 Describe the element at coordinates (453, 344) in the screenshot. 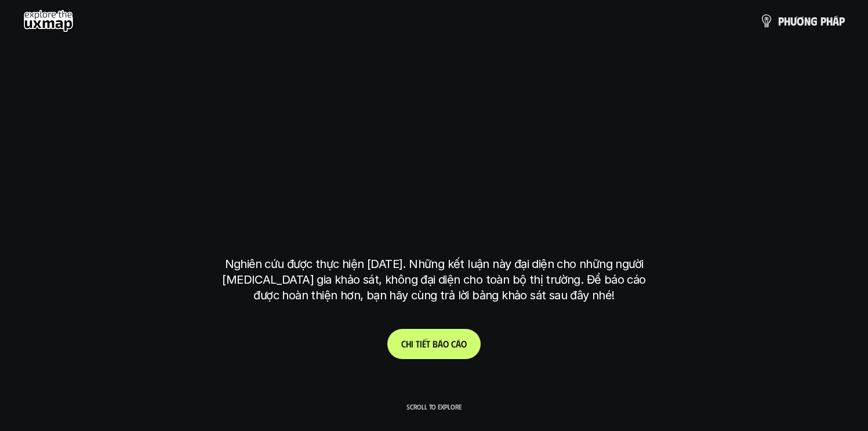

I see `span: c` at that location.